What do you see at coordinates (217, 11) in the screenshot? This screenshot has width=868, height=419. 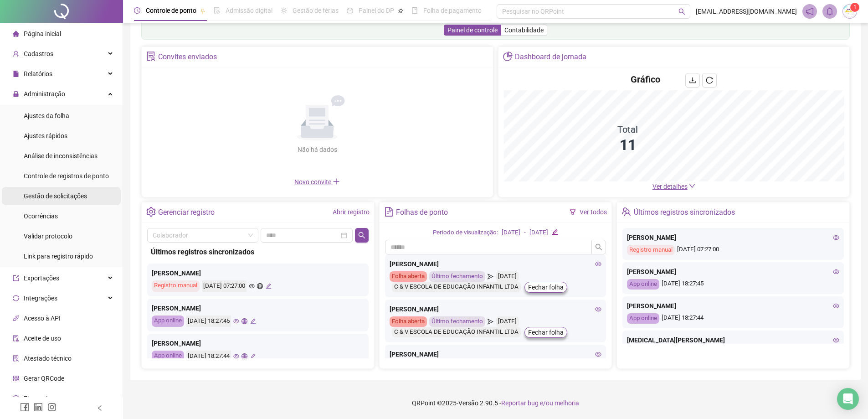 I see `span: file-done` at bounding box center [217, 11].